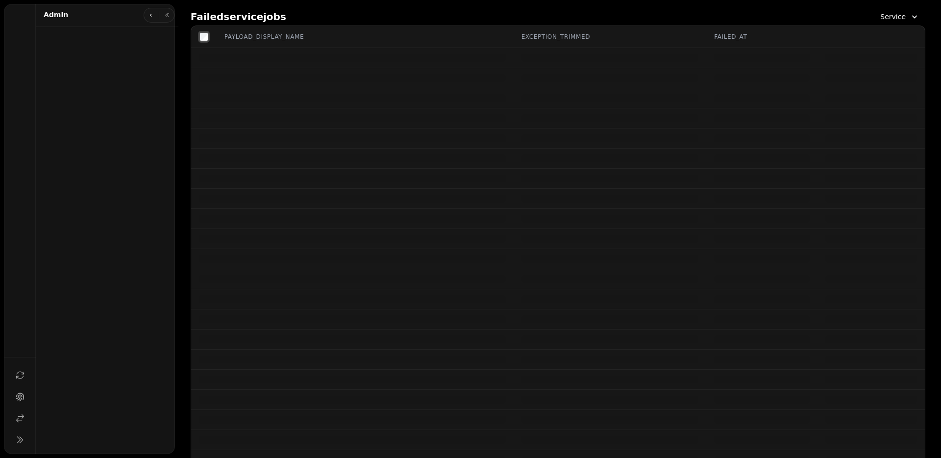 This screenshot has height=458, width=941. Describe the element at coordinates (610, 37) in the screenshot. I see `div: exception_trimmed` at that location.